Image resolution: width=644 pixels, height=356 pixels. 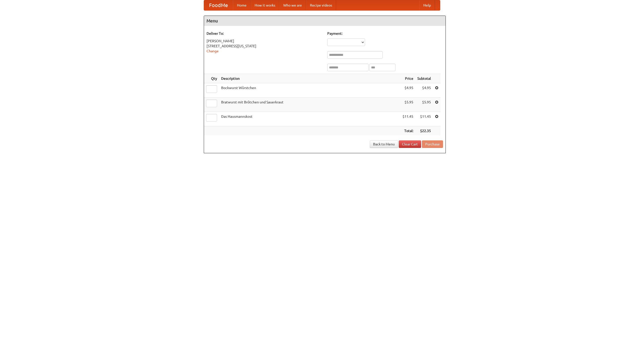 What do you see at coordinates (424, 131) in the screenshot?
I see `th: $22.35` at bounding box center [424, 131].